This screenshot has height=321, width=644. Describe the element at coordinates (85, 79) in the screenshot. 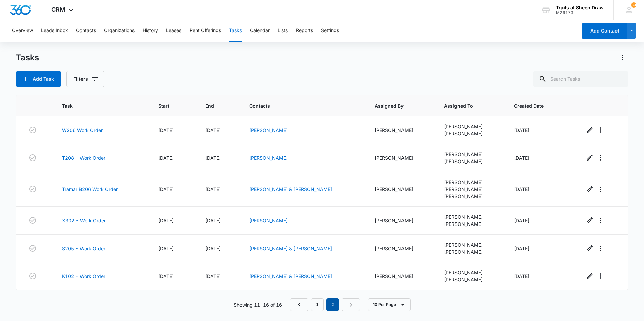

I see `button: Filters` at that location.